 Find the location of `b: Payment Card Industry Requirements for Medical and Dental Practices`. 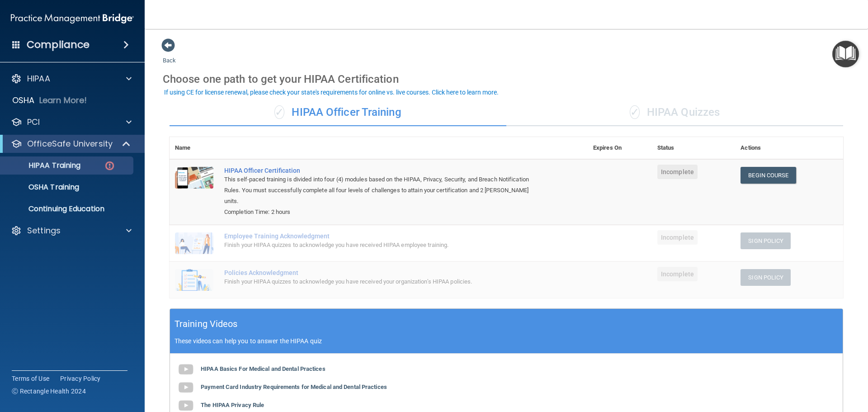

b: Payment Card Industry Requirements for Medical and Dental Practices is located at coordinates (294, 386).